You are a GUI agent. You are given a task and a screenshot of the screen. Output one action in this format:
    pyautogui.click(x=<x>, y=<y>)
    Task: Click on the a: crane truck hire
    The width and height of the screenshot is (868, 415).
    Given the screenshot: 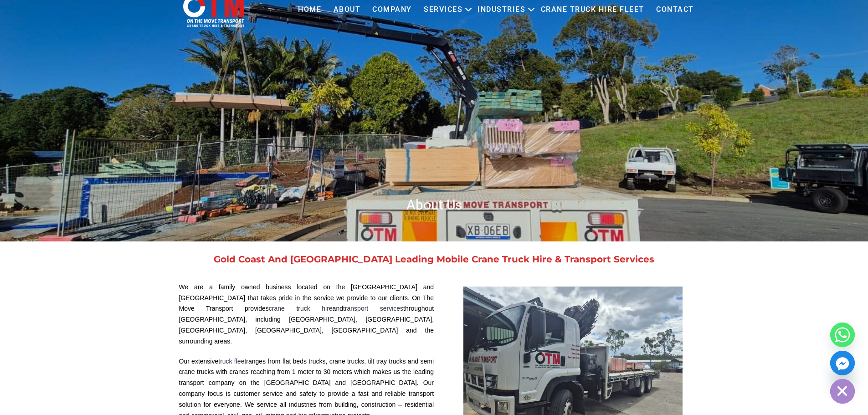 What is the action you would take?
    pyautogui.click(x=300, y=308)
    